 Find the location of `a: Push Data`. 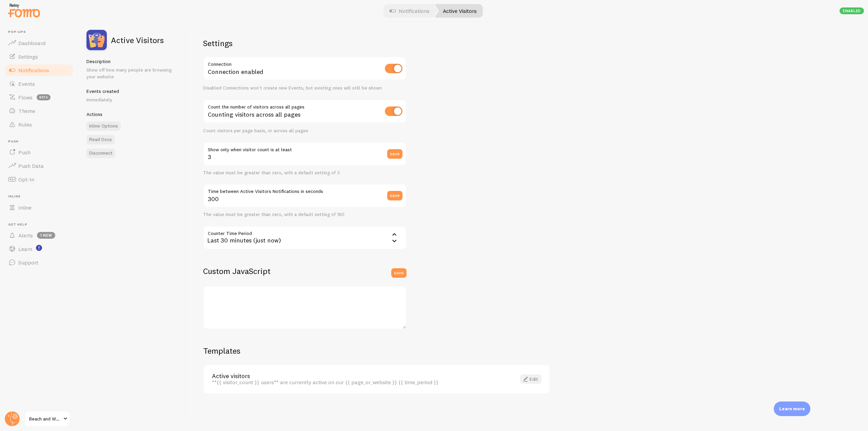

a: Push Data is located at coordinates (39, 166).